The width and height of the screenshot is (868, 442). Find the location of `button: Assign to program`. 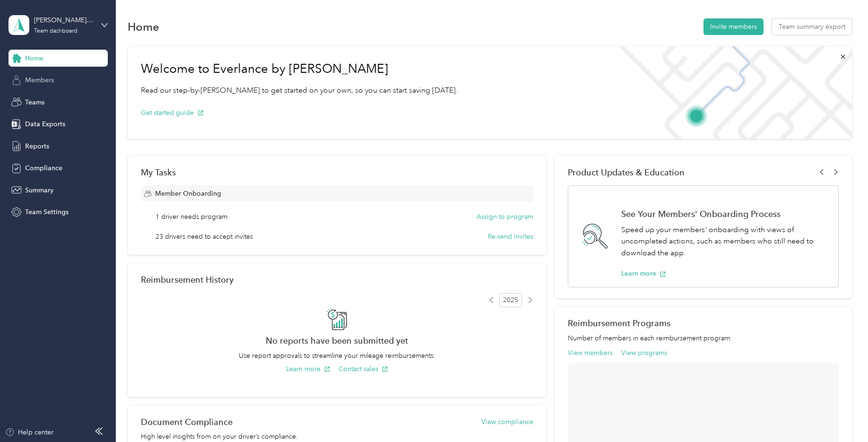

button: Assign to program is located at coordinates (505, 216).